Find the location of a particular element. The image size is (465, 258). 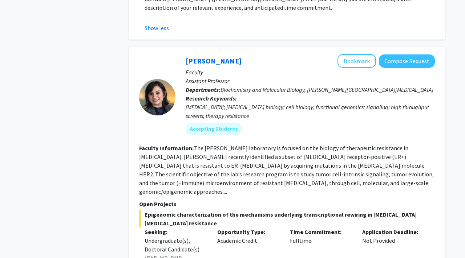

b: Departments: is located at coordinates (203, 90).